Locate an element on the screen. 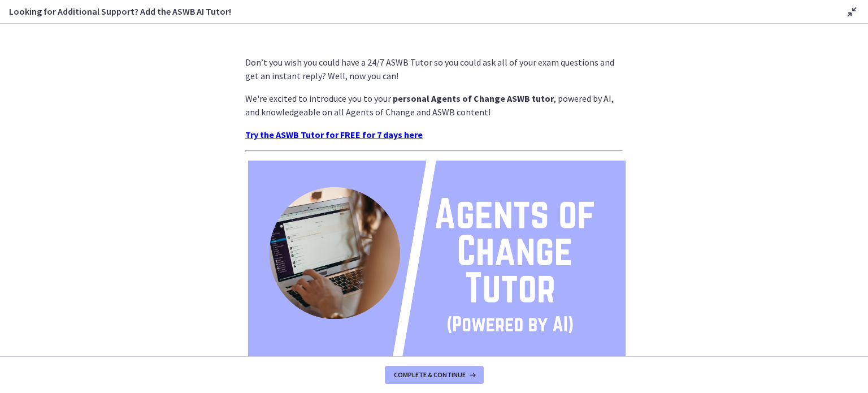 The image size is (868, 393). p: We're excited to introduce you to your , powered by AI, and knowledgeable on all Agents of Change... is located at coordinates (434, 105).